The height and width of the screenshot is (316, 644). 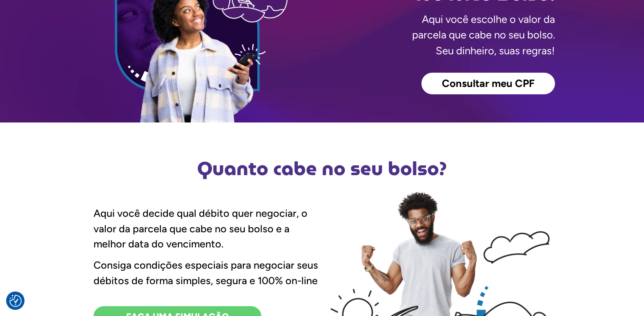 I want to click on a: Consultar meu CPF, so click(x=488, y=84).